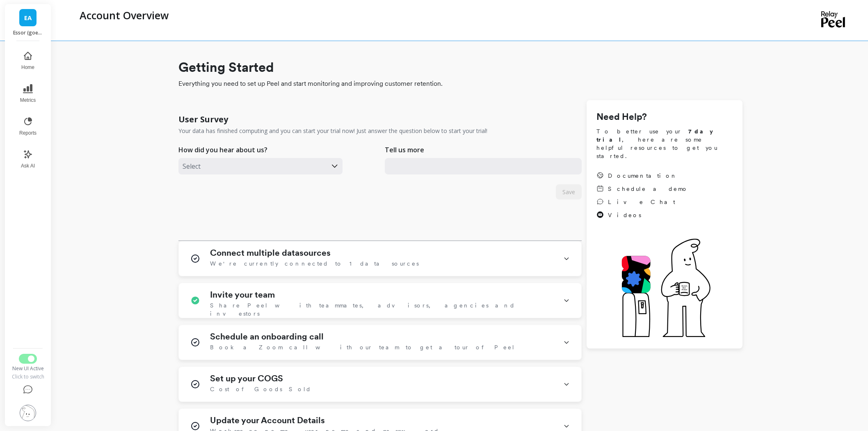  I want to click on p: Essor (goessor) - Amazon, so click(28, 33).